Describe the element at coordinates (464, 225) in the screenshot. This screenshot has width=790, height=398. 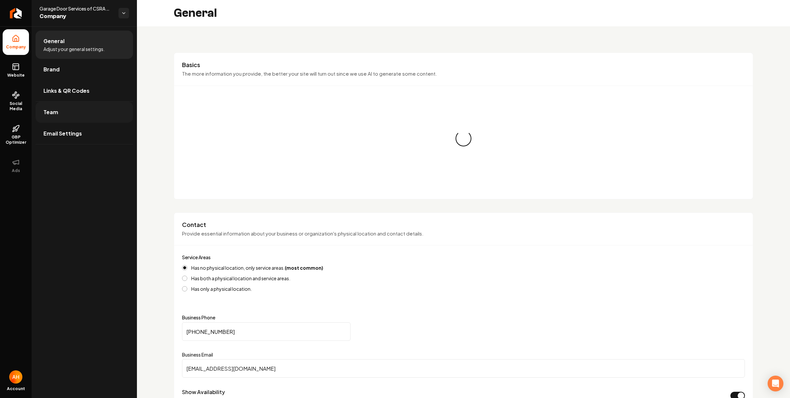
I see `h3: Contact` at that location.